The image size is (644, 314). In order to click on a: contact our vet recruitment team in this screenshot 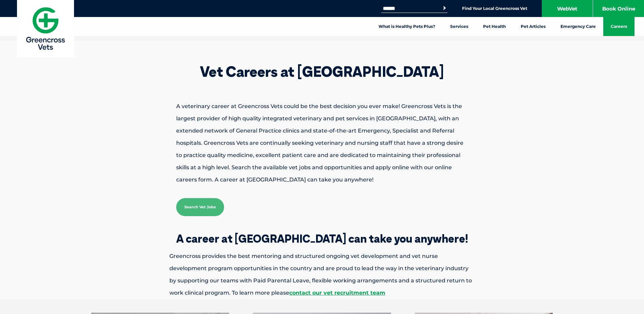, I will do `click(337, 293)`.